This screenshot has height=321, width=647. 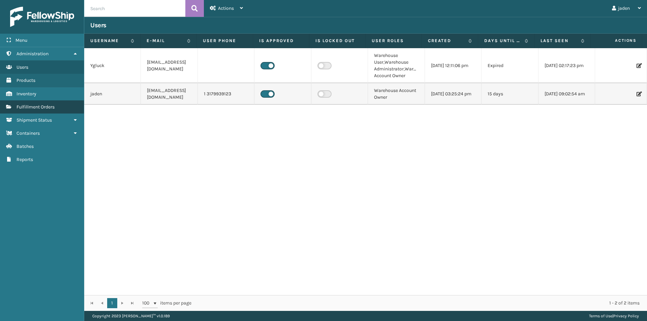 I want to click on span: Shipment Status, so click(x=34, y=120).